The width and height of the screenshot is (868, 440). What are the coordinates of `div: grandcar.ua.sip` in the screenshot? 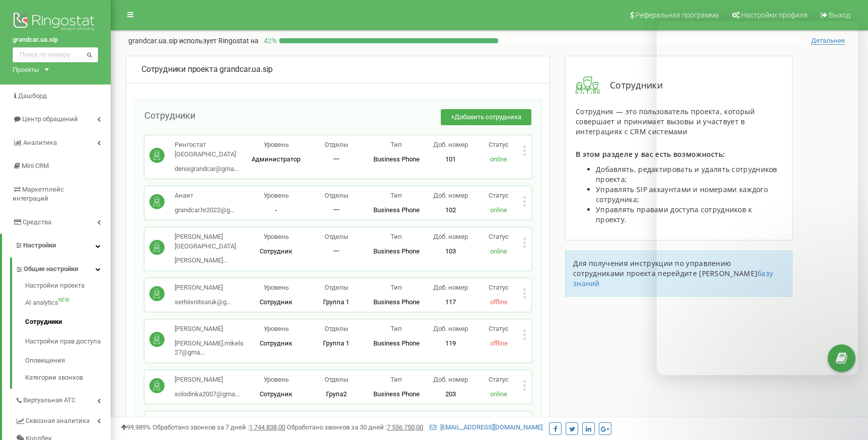 It's located at (337, 70).